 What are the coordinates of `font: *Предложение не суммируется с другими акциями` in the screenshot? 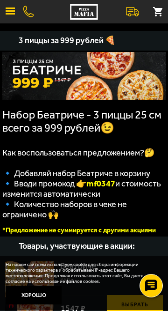 It's located at (79, 230).